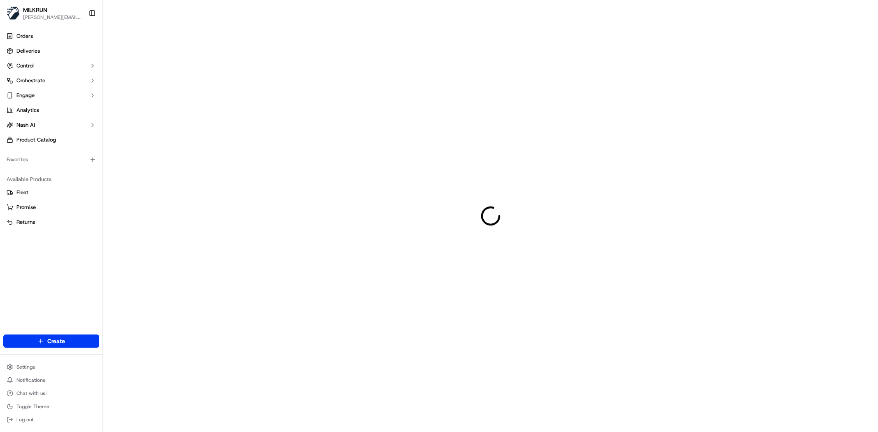  I want to click on button: Orchestrate, so click(51, 81).